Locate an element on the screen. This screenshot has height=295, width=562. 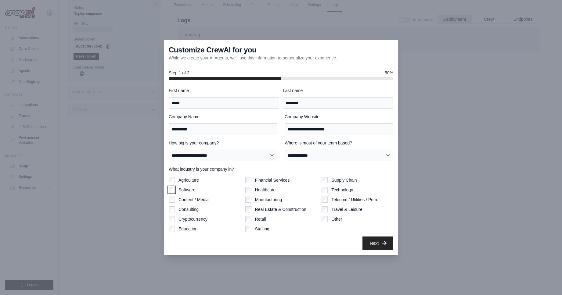
label: Financial Services is located at coordinates (273, 180).